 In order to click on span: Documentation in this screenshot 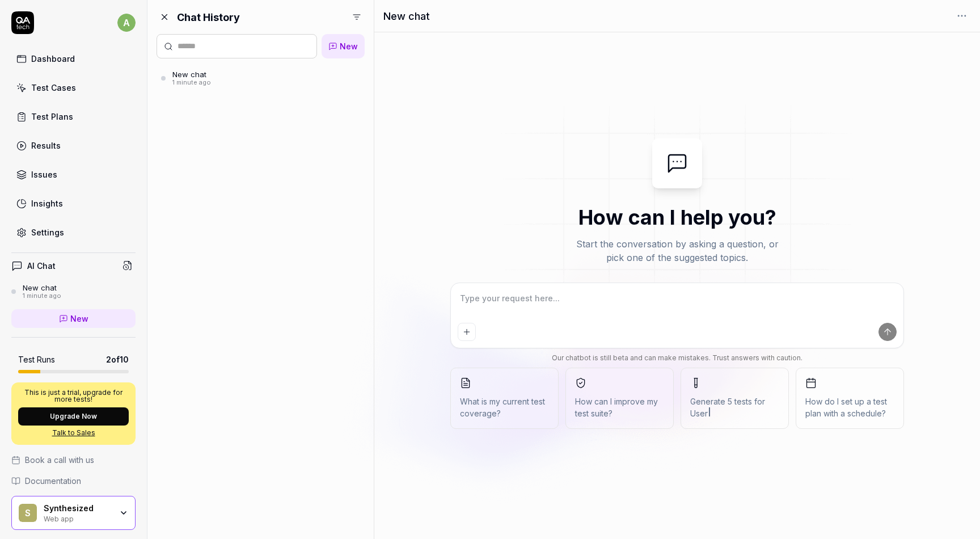, I will do `click(53, 481)`.